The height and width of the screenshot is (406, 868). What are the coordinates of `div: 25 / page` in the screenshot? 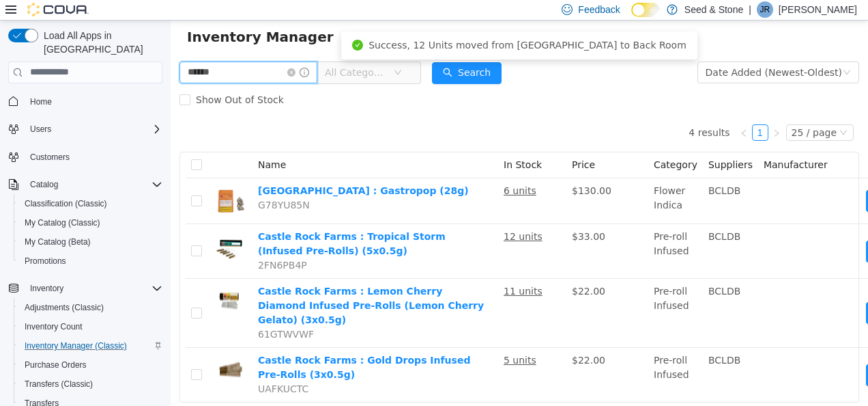 It's located at (644, 112).